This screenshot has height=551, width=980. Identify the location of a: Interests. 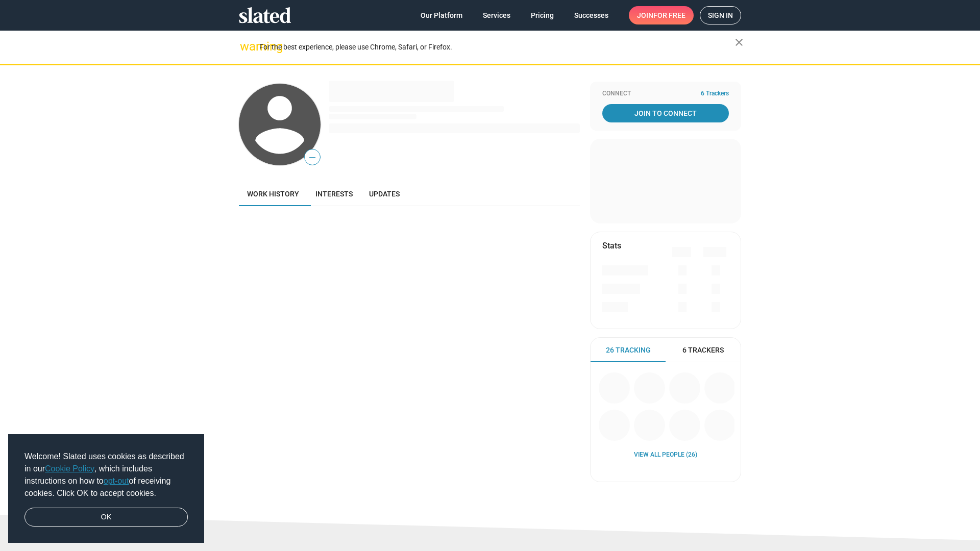
(333, 194).